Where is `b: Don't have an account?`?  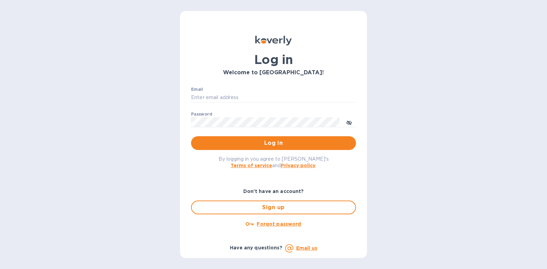 b: Don't have an account? is located at coordinates (273, 191).